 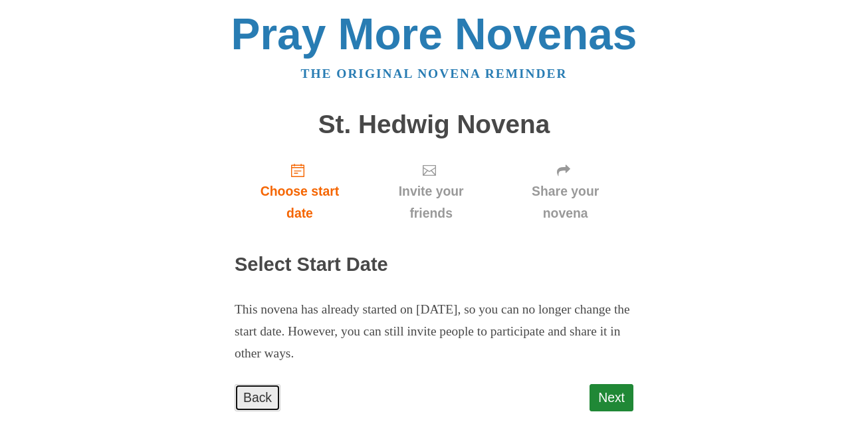 What do you see at coordinates (612, 397) in the screenshot?
I see `a: Next` at bounding box center [612, 397].